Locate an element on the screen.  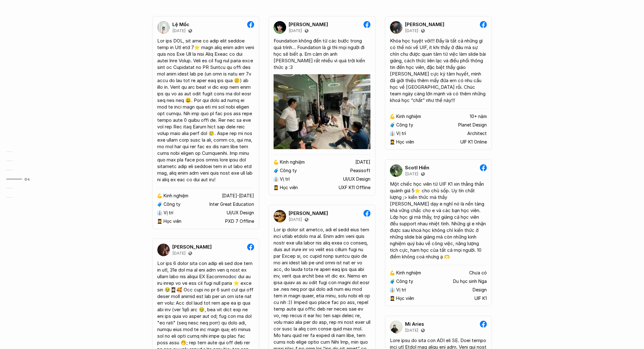
p: Planet Design is located at coordinates (472, 125).